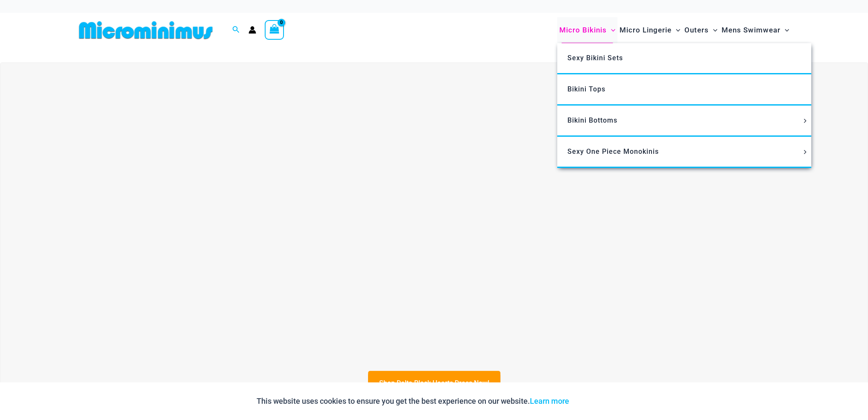 The height and width of the screenshot is (420, 868). I want to click on p: This website uses cookies to ensure you get the best experience on our website., so click(413, 401).